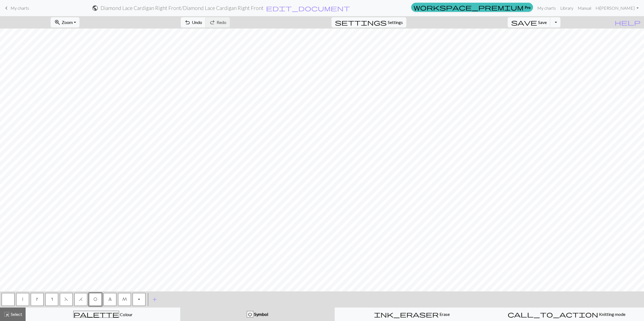 The image size is (644, 321). I want to click on span: keyboard_arrow_left, so click(7, 8).